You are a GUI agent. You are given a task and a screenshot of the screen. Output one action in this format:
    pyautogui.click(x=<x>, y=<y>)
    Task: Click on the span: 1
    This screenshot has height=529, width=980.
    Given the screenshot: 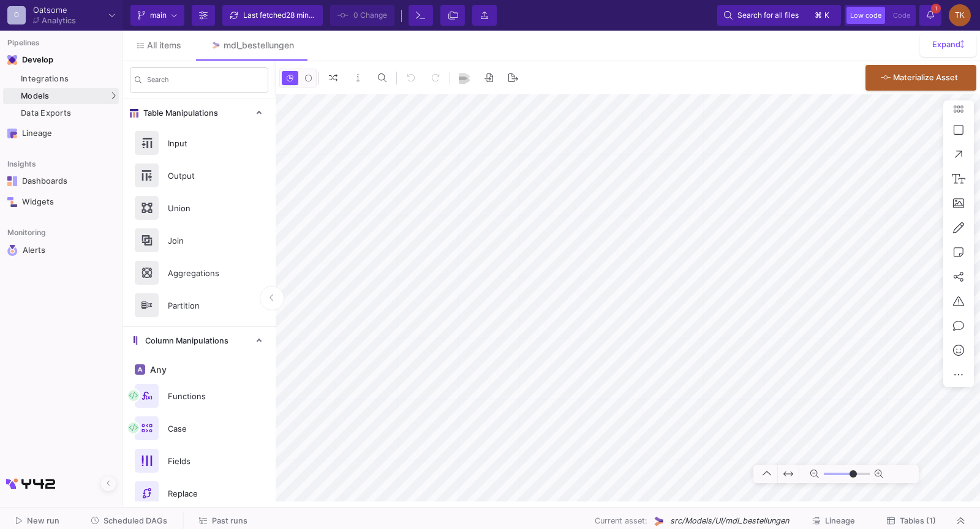 What is the action you would take?
    pyautogui.click(x=936, y=8)
    